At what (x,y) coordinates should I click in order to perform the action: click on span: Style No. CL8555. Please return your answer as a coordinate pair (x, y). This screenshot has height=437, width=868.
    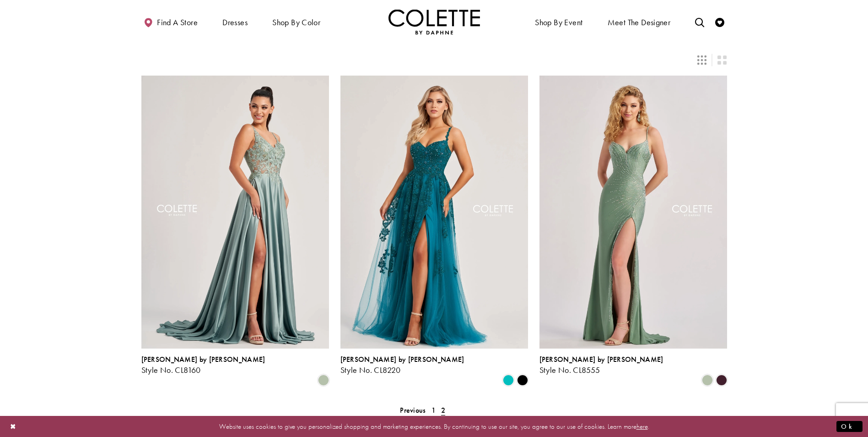
    Looking at the image, I should click on (570, 369).